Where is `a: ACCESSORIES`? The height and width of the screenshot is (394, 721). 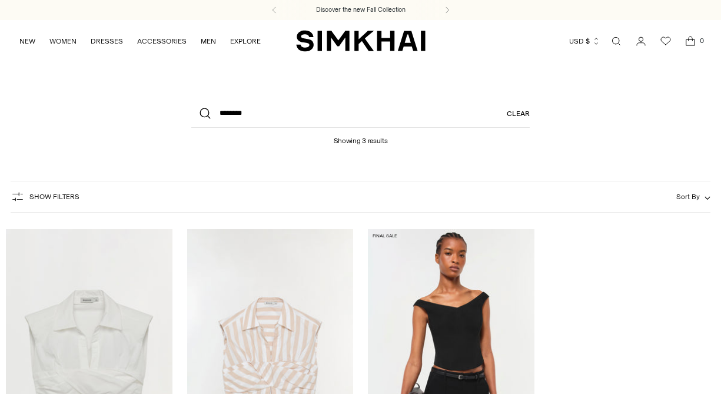 a: ACCESSORIES is located at coordinates (162, 41).